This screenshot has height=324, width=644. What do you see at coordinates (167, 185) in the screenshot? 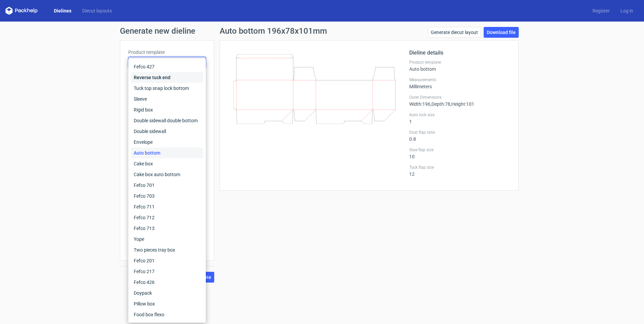
I see `div: Fefco 701` at bounding box center [167, 185].